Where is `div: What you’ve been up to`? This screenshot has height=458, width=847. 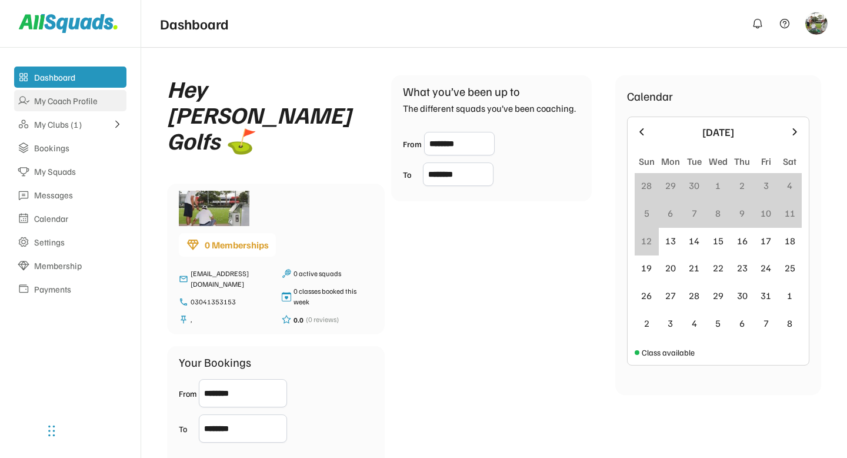
div: What you’ve been up to is located at coordinates (461, 91).